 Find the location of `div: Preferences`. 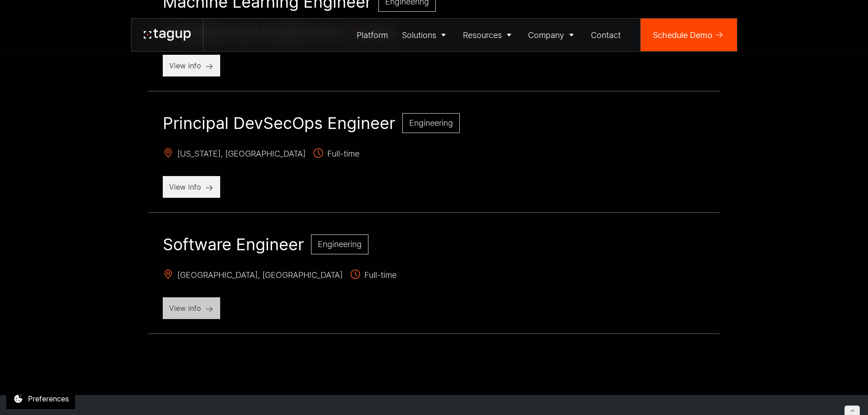

div: Preferences is located at coordinates (49, 399).